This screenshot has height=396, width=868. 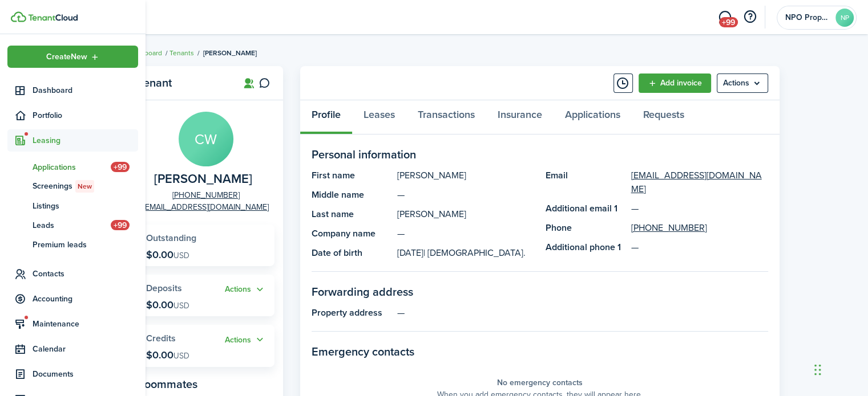 I want to click on a: Applications+99, so click(x=73, y=167).